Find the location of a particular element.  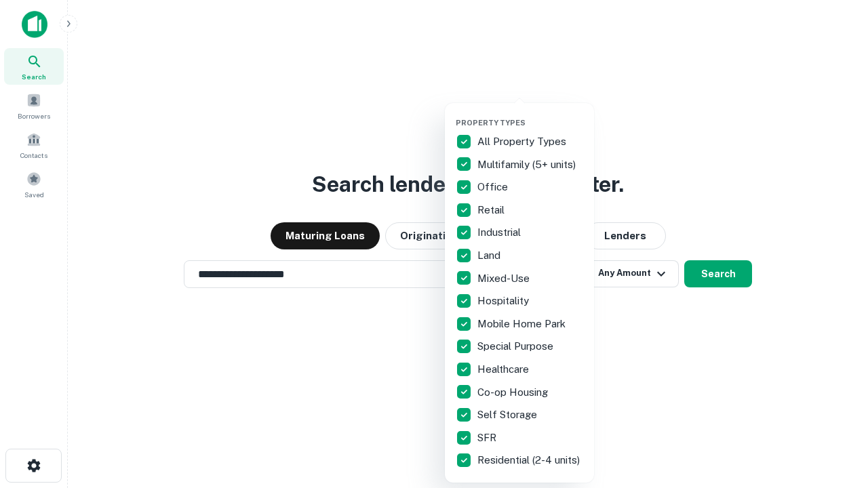

p: Healthcare is located at coordinates (505, 369).